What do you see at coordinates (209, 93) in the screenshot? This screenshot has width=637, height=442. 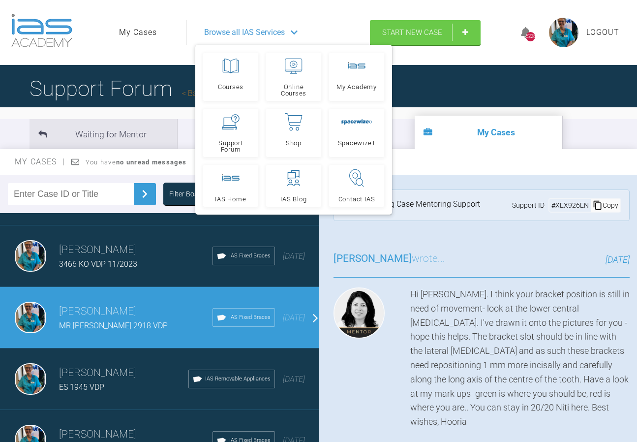 I see `a: Back to Home` at bounding box center [209, 93].